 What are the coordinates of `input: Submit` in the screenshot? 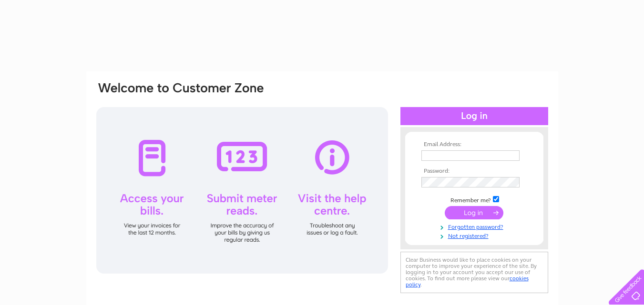 It's located at (473, 213).